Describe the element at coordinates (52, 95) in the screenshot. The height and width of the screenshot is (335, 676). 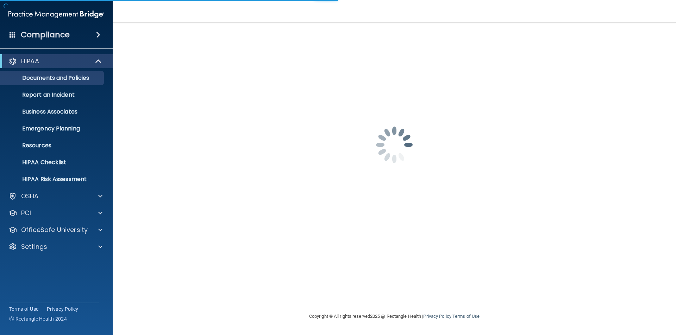
I see `p: Report an Incident` at that location.